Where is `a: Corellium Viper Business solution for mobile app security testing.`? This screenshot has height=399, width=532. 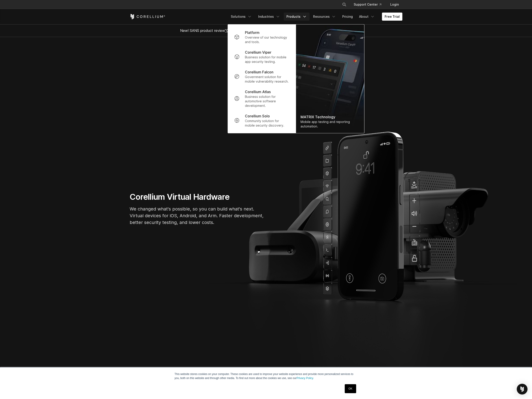 a: Corellium Viper Business solution for mobile app security testing. is located at coordinates (262, 57).